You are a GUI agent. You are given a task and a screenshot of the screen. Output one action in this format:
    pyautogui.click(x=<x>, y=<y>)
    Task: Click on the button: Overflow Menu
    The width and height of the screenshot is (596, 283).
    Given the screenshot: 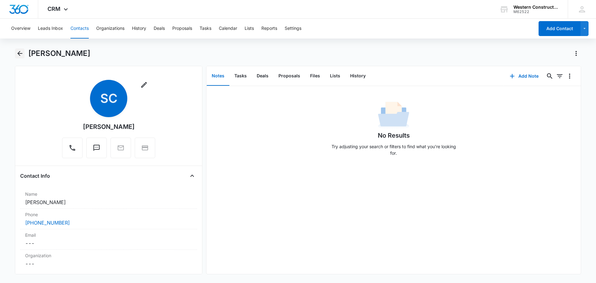 What is the action you would take?
    pyautogui.click(x=570, y=76)
    